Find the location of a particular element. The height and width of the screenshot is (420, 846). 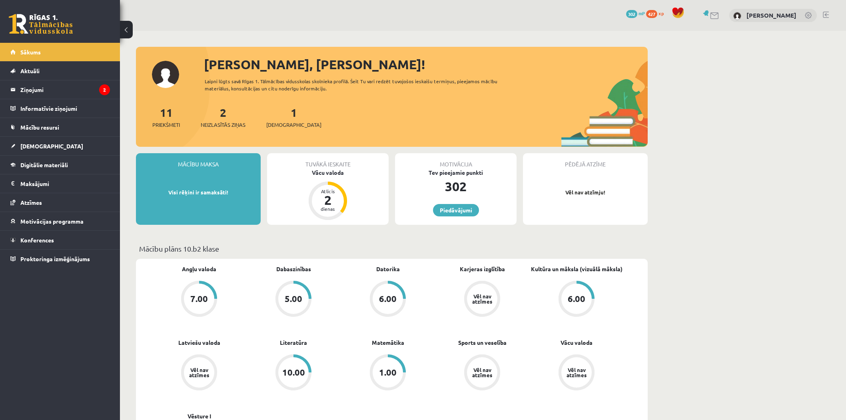

p: Visi rēķini ir samaksāti! is located at coordinates (198, 192).